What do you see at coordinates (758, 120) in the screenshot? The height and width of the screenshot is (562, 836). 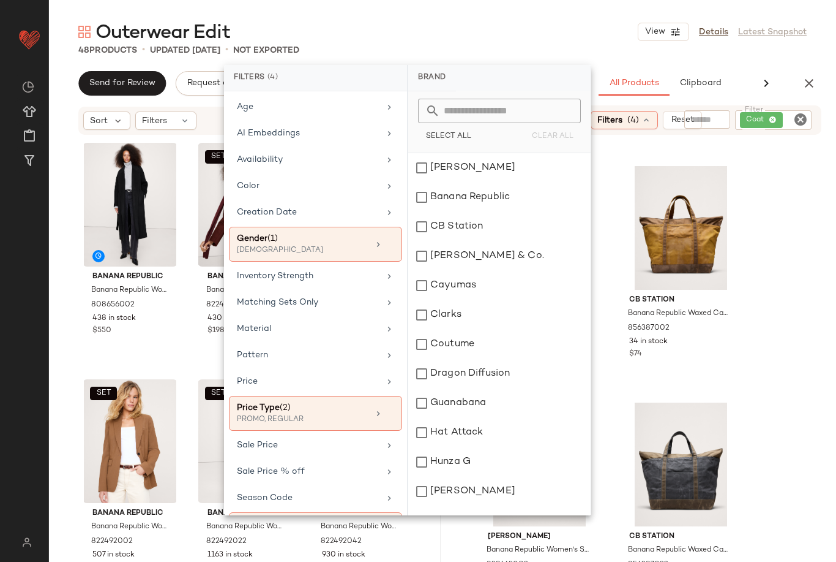 I see `span: Coat` at bounding box center [758, 120].